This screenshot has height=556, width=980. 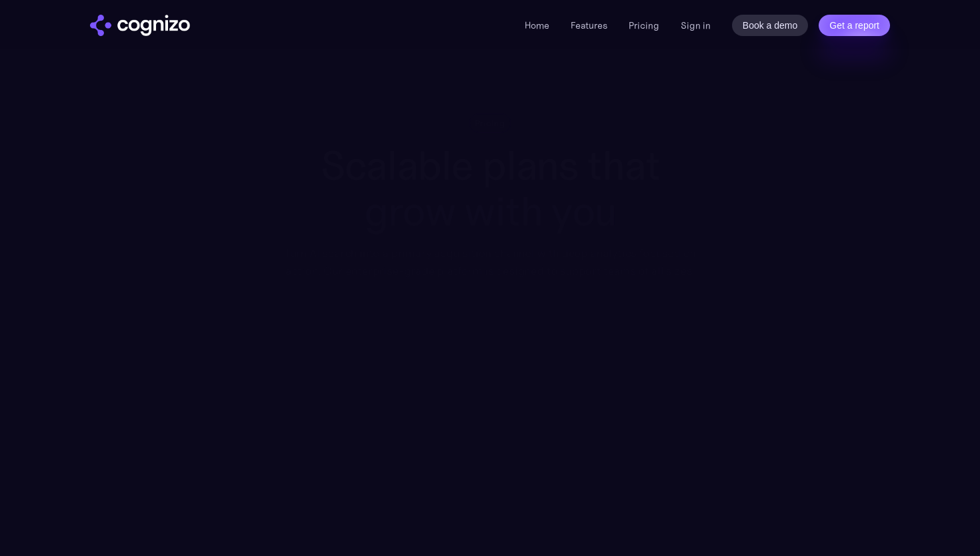 I want to click on img: cognizo logo, so click(x=140, y=25).